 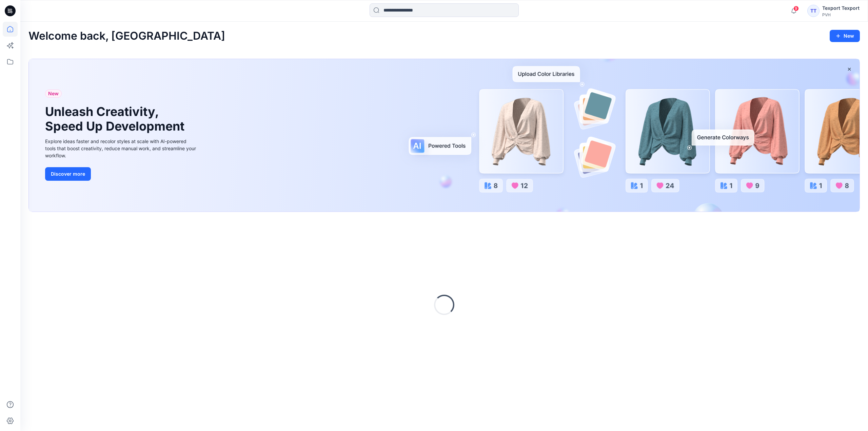 What do you see at coordinates (845, 36) in the screenshot?
I see `button: New` at bounding box center [845, 36].